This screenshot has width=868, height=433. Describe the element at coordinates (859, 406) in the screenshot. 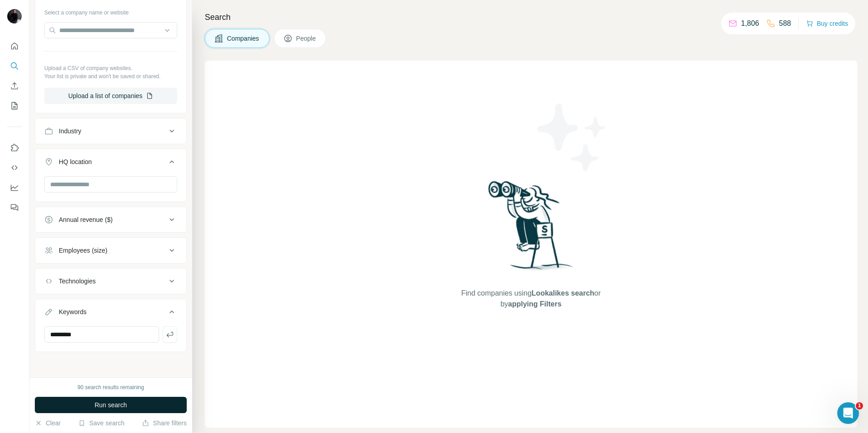

I see `span: 1` at that location.